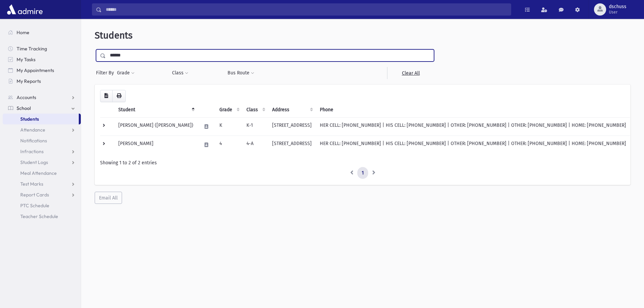  What do you see at coordinates (229, 126) in the screenshot?
I see `td: K` at bounding box center [229, 126].